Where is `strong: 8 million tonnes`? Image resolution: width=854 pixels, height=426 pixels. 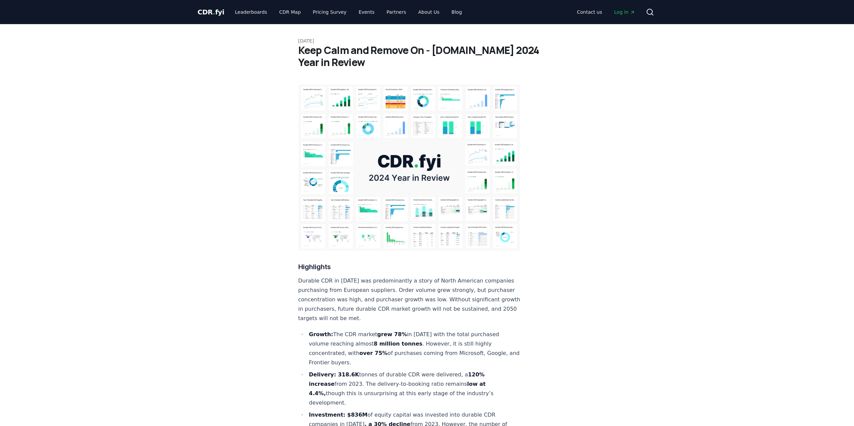 strong: 8 million tonnes is located at coordinates (398, 344).